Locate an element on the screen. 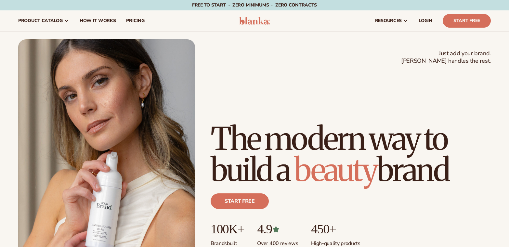 Image resolution: width=509 pixels, height=247 pixels. span: Free to start · ZERO minimums · ZERO contracts is located at coordinates (255, 5).